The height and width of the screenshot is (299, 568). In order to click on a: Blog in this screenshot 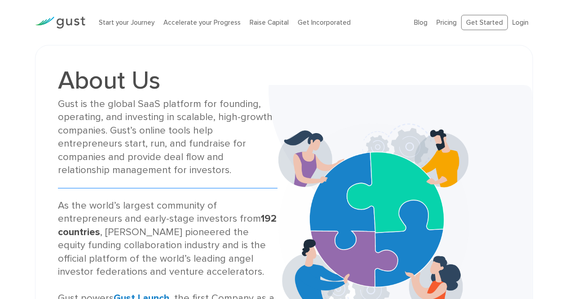, I will do `click(421, 22)`.